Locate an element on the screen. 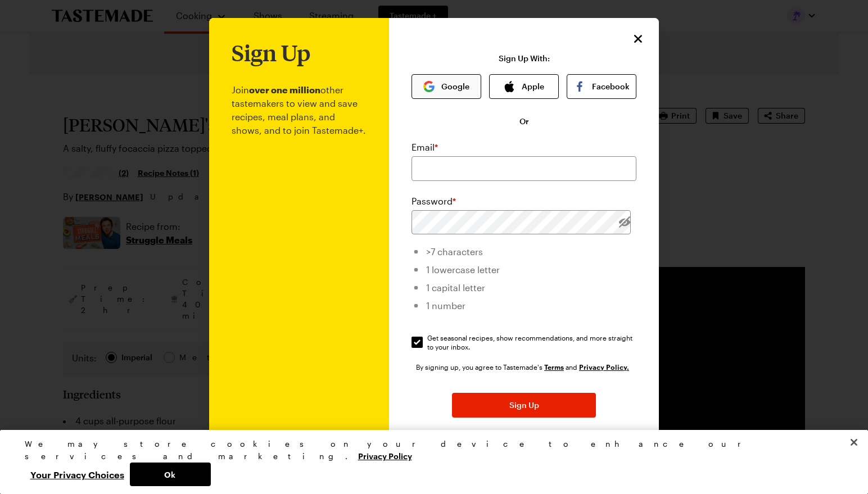  input: Get seasonal recipes, show recommendations, and more straight to your inbox. is located at coordinates (417, 343).